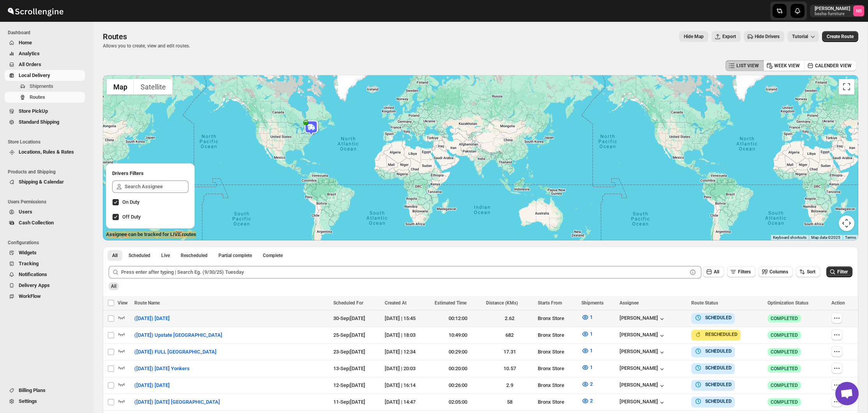 Image resolution: width=868 pixels, height=413 pixels. I want to click on div: 58, so click(509, 402).